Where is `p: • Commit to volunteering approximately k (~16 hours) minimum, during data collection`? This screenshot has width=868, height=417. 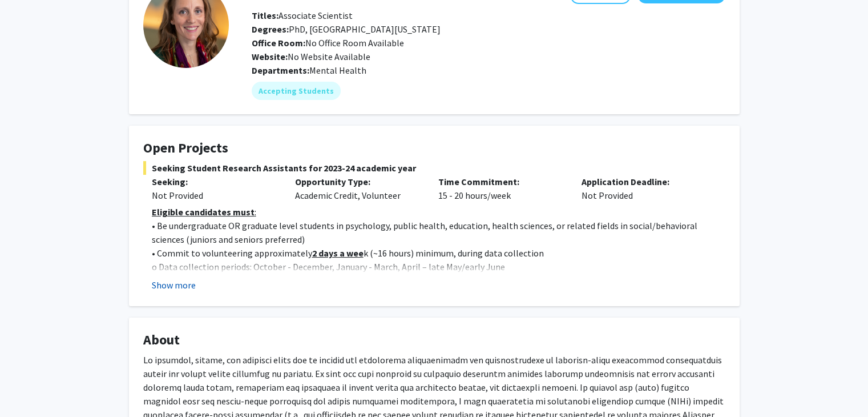
p: • Commit to volunteering approximately k (~16 hours) minimum, during data collection is located at coordinates (438, 253).